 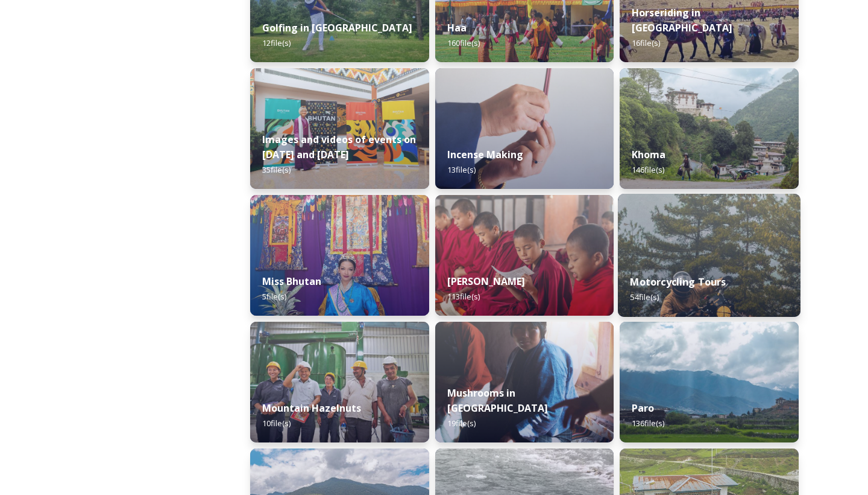 I want to click on img: By%2520Leewang%2520Tobgay%252C%2520President%252C%2520The%2520Badgers%2520Motorcycle%2520Club%252..., so click(x=709, y=255).